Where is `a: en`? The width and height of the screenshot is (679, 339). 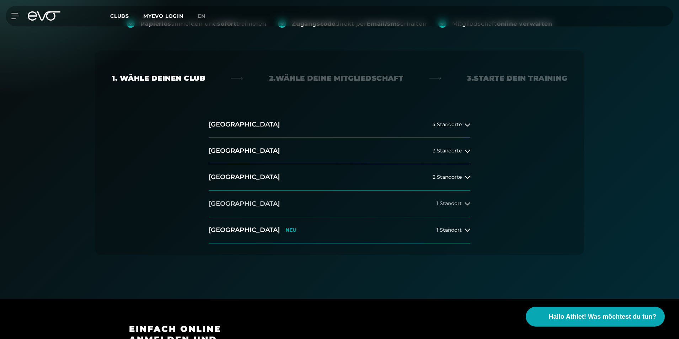 a: en is located at coordinates (206, 16).